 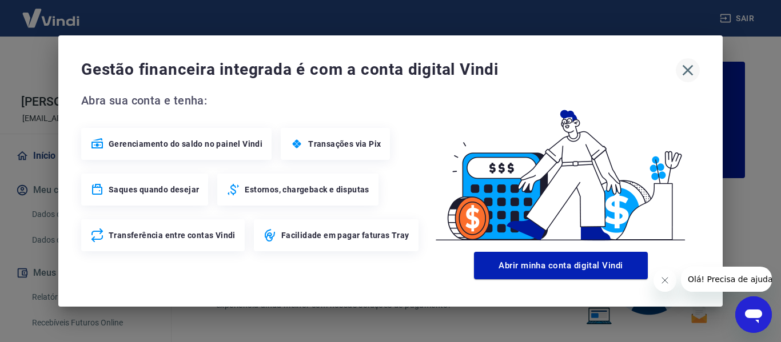 What do you see at coordinates (306, 190) in the screenshot?
I see `span: Estornos, chargeback e disputas` at bounding box center [306, 190].